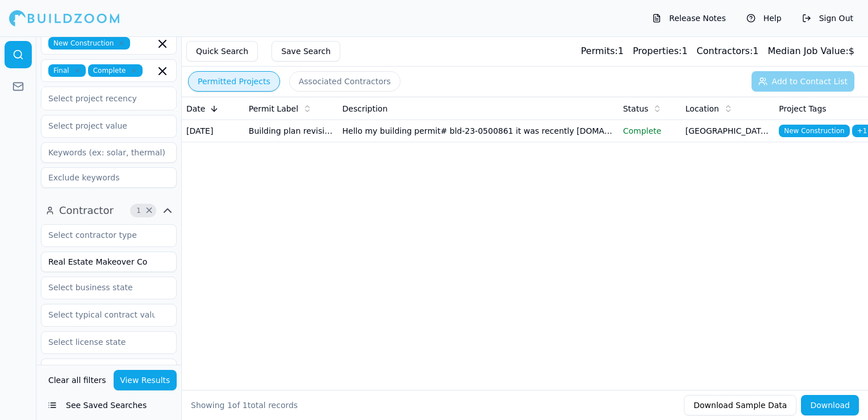  Describe the element at coordinates (802, 109) in the screenshot. I see `span: Project Tags` at that location.